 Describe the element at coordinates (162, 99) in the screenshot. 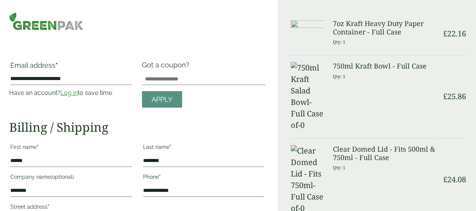

I see `span: Apply` at that location.